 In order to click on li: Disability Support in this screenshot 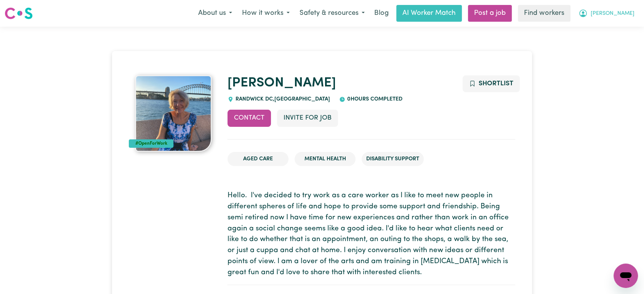, I will do `click(392, 159)`.